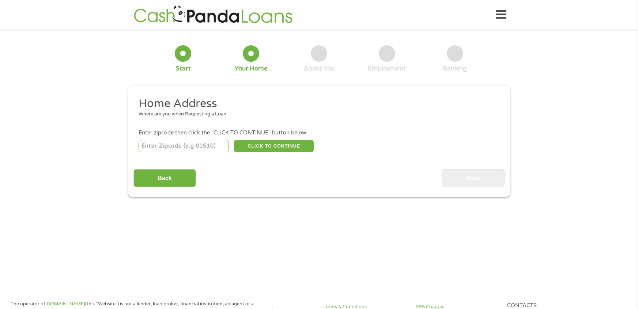 This screenshot has width=638, height=309. Describe the element at coordinates (473, 178) in the screenshot. I see `input: Next` at that location.